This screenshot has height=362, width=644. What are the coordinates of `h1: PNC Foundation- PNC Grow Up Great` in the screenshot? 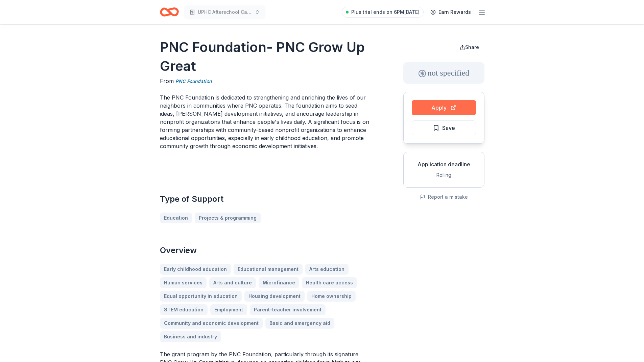 It's located at (266, 56).